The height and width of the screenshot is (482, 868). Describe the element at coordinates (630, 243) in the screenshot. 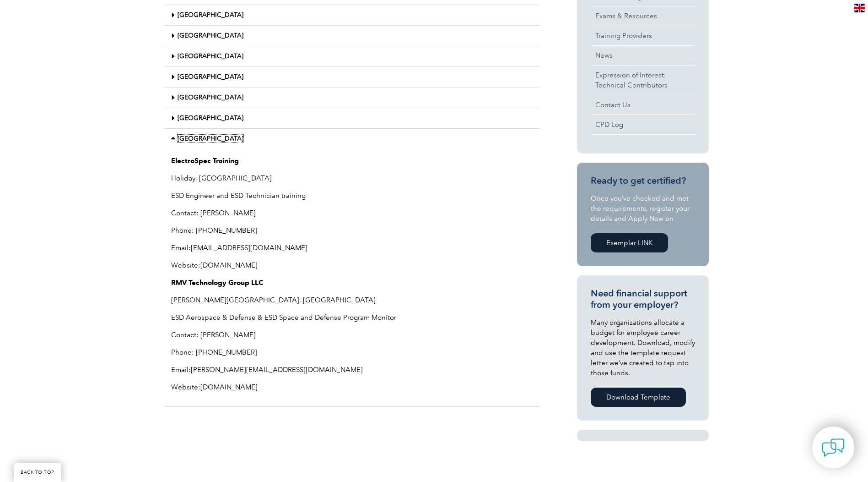

I see `a: Exemplar LINK` at that location.